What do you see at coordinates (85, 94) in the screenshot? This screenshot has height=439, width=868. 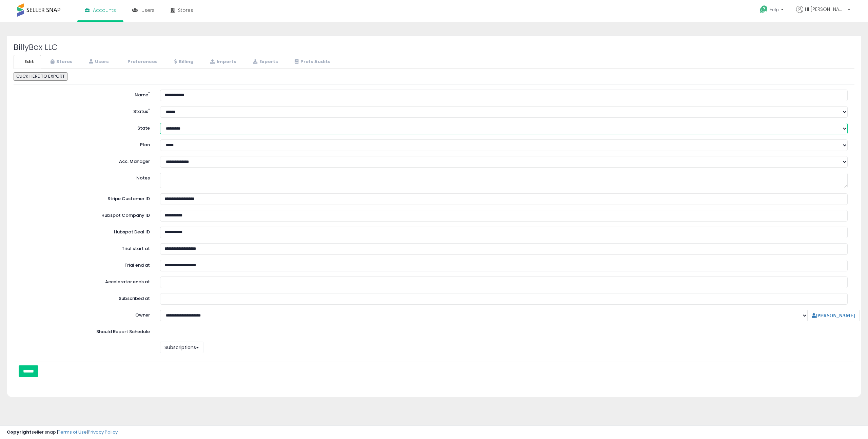 I see `label: Name` at bounding box center [85, 94].